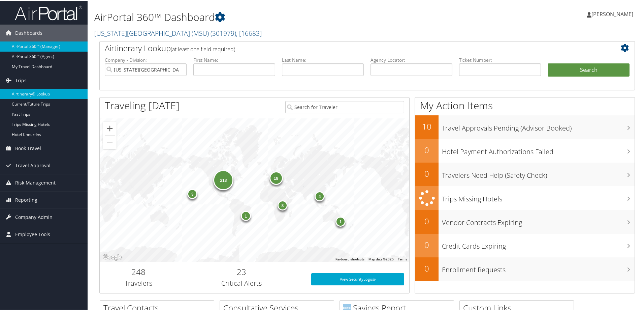 Image resolution: width=644 pixels, height=310 pixels. Describe the element at coordinates (282, 204) in the screenshot. I see `div: 8` at that location.